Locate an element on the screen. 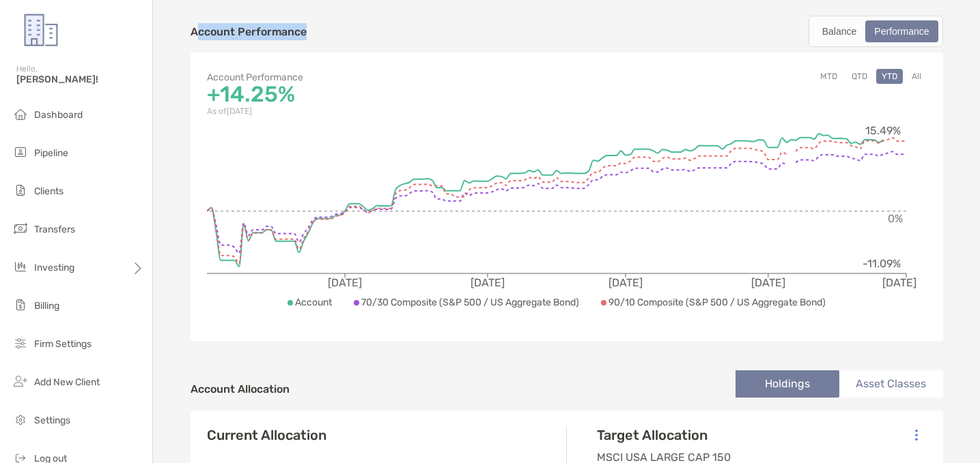 The image size is (980, 463). h4: Current Allocation is located at coordinates (266, 436).